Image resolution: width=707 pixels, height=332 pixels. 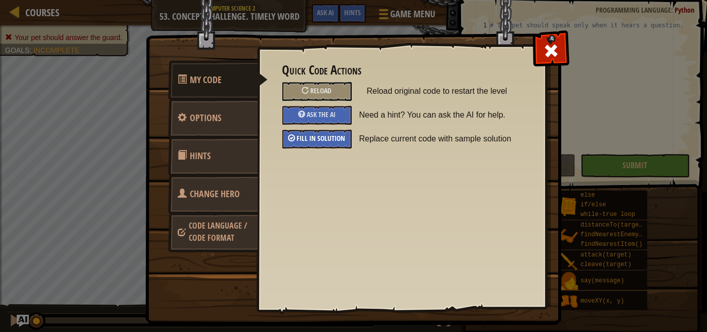 What do you see at coordinates (321, 138) in the screenshot?
I see `span: Fill in solution` at bounding box center [321, 138].